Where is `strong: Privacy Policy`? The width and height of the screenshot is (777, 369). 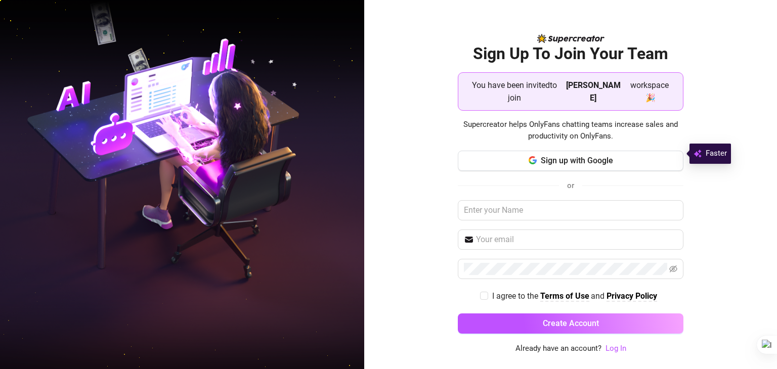
strong: Privacy Policy is located at coordinates (632, 296).